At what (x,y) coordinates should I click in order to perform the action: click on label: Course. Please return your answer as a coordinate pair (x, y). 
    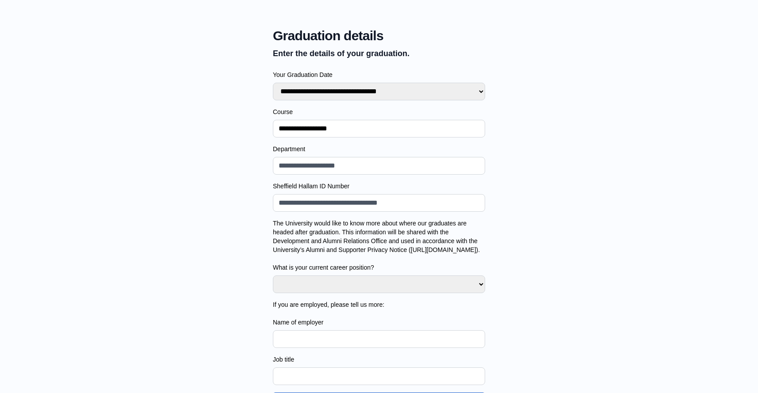
    Looking at the image, I should click on (379, 112).